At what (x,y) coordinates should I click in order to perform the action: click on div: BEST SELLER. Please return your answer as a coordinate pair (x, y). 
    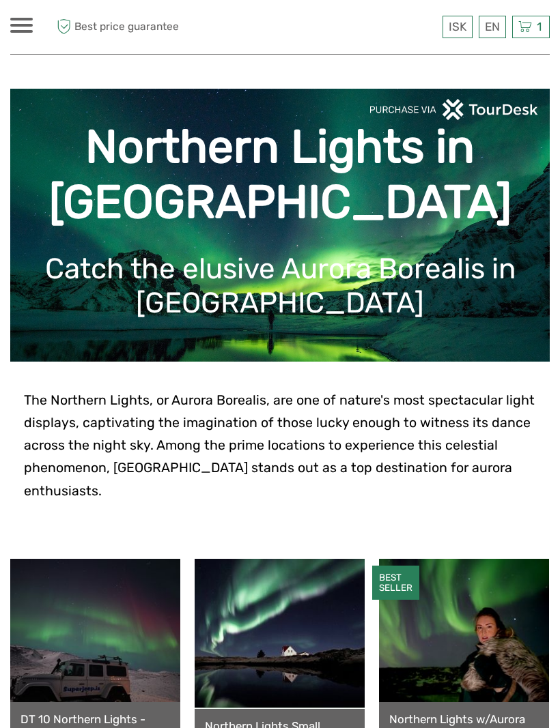
    Looking at the image, I should click on (395, 583).